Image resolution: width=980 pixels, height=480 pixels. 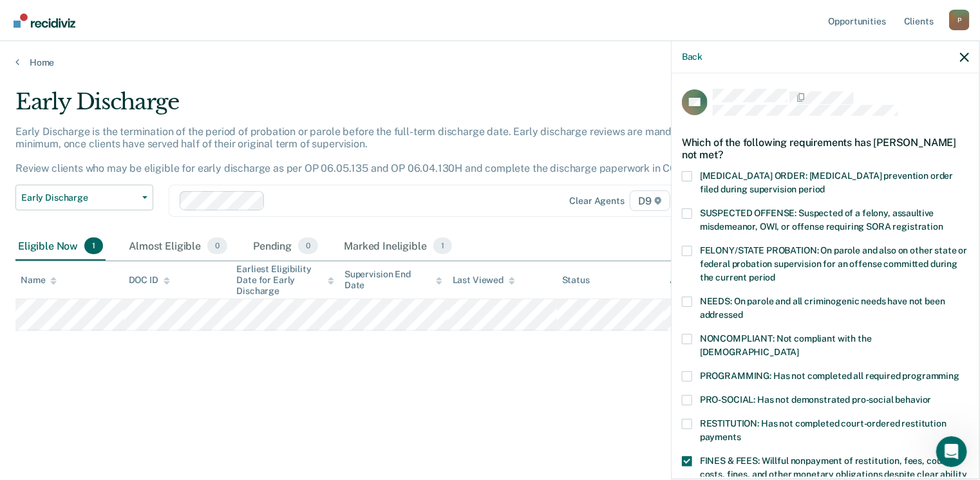 I want to click on p: Early Discharge is the termination of the period of probation or parole before the full-term disc..., so click(x=361, y=150).